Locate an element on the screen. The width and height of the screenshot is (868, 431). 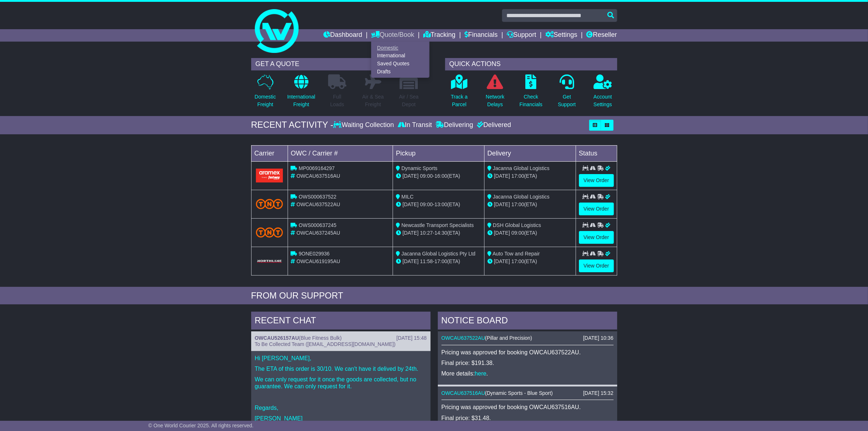
span: 11:58 is located at coordinates (426, 262).